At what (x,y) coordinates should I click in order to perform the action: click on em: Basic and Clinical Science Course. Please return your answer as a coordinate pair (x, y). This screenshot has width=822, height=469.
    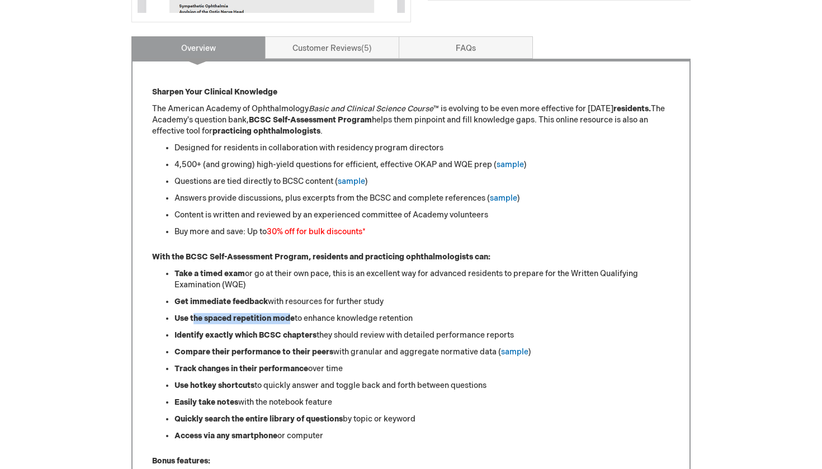
    Looking at the image, I should click on (371, 108).